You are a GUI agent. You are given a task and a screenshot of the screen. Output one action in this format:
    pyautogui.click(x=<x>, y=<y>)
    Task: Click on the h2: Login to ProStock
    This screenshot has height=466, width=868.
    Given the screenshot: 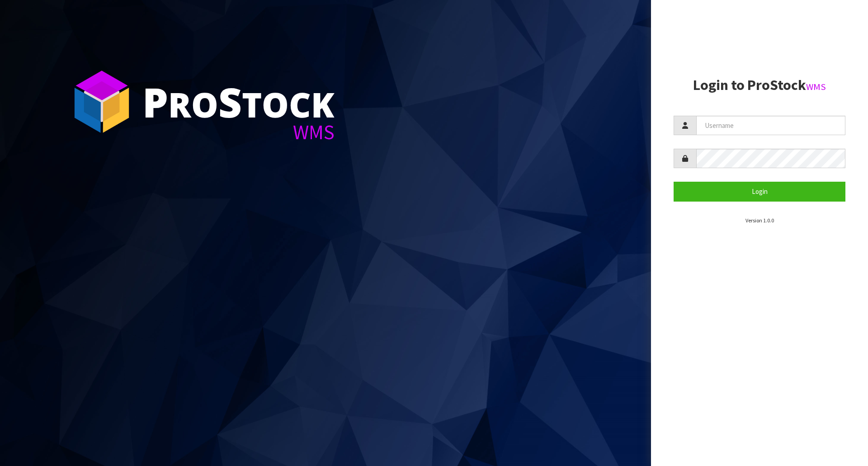 What is the action you would take?
    pyautogui.click(x=760, y=85)
    